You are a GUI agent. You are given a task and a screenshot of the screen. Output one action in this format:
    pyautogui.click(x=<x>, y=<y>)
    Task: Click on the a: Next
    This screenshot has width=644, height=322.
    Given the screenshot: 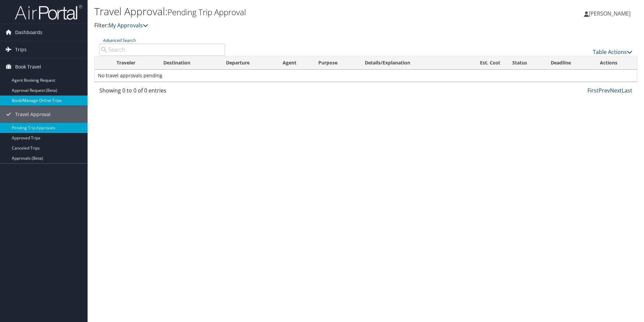 What is the action you would take?
    pyautogui.click(x=616, y=90)
    